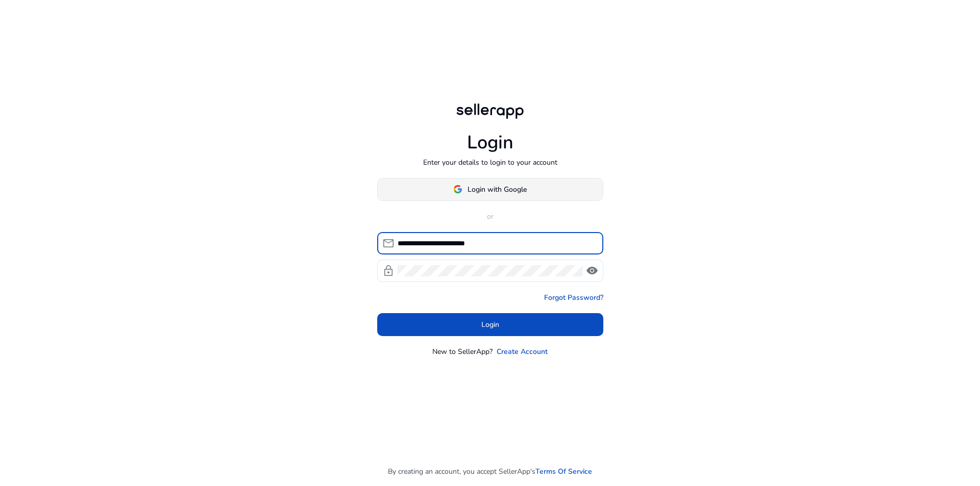 The image size is (980, 486). Describe the element at coordinates (490, 163) in the screenshot. I see `p: Enter your details to login to your account` at that location.